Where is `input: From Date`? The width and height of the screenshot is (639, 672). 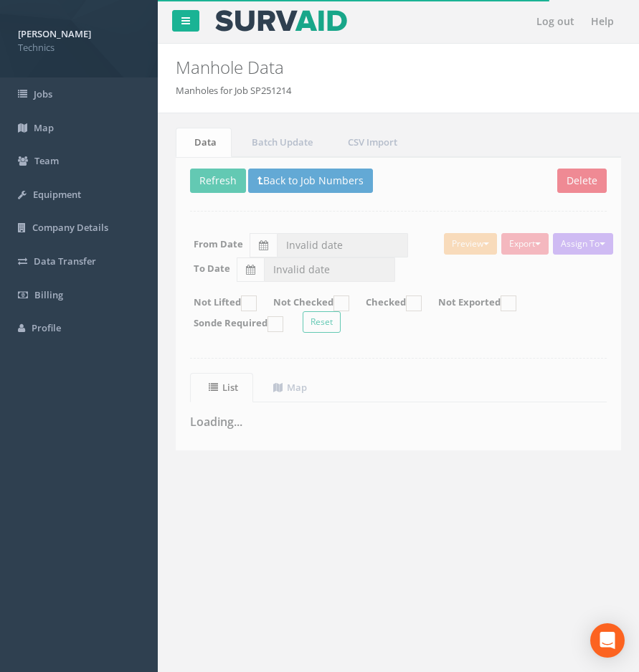
input: From Date is located at coordinates (342, 245).